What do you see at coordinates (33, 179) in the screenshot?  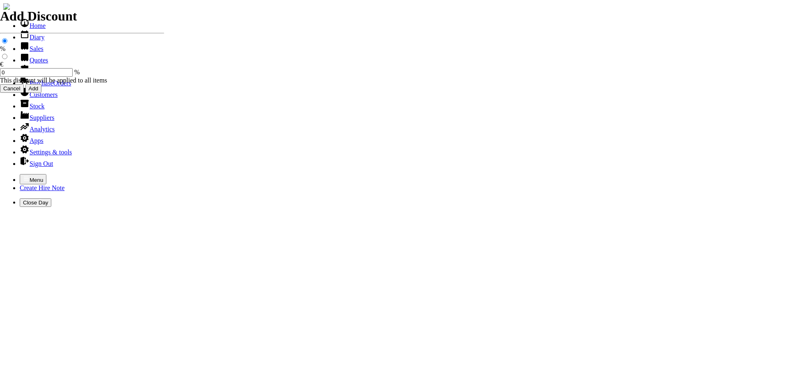 I see `button: Menu` at bounding box center [33, 179].